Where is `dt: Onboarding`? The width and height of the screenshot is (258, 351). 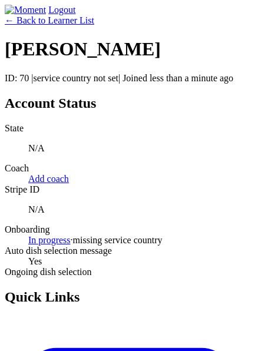
dt: Onboarding is located at coordinates (129, 230).